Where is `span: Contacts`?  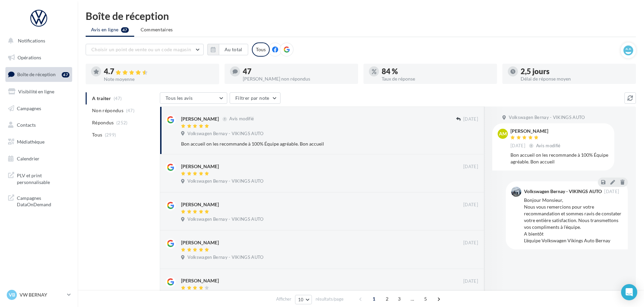
span: Contacts is located at coordinates (26, 125).